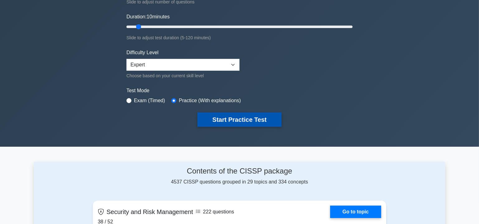 This screenshot has width=479, height=224. Describe the element at coordinates (150, 17) in the screenshot. I see `span: 10` at that location.